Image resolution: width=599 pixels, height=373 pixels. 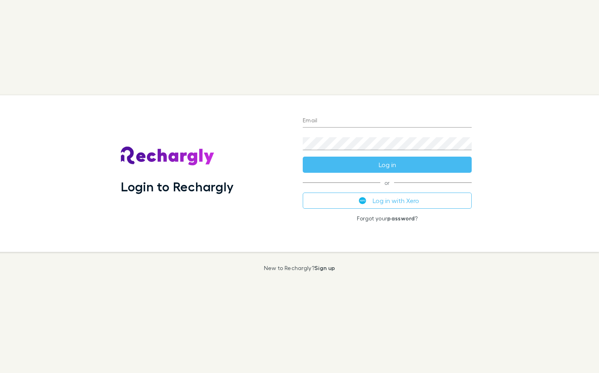 What do you see at coordinates (387, 219) in the screenshot?
I see `p: Forgot your ?` at bounding box center [387, 219].